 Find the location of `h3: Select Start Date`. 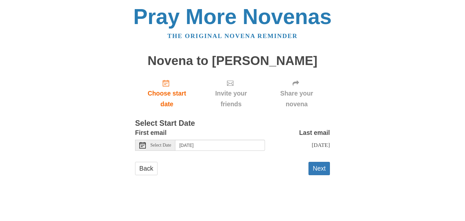

h3: Select Start Date is located at coordinates (233, 123).